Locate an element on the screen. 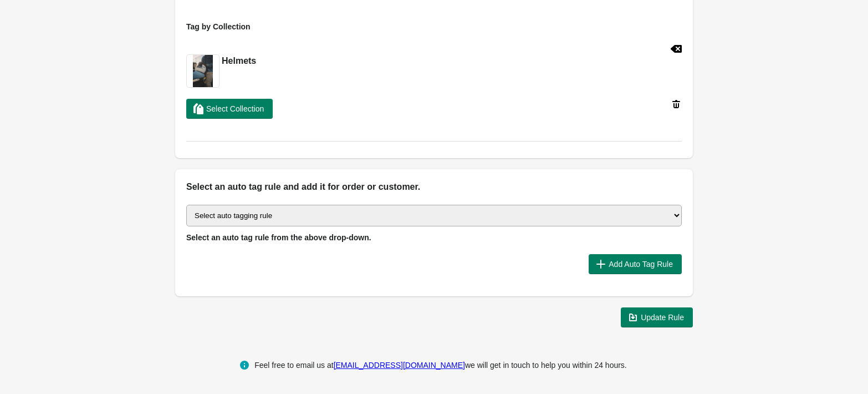  span: Tag by Collection is located at coordinates (219, 26).